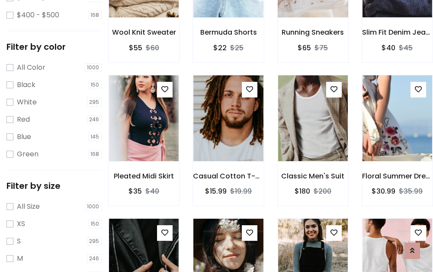 The width and height of the screenshot is (433, 272). I want to click on span: 145, so click(95, 137).